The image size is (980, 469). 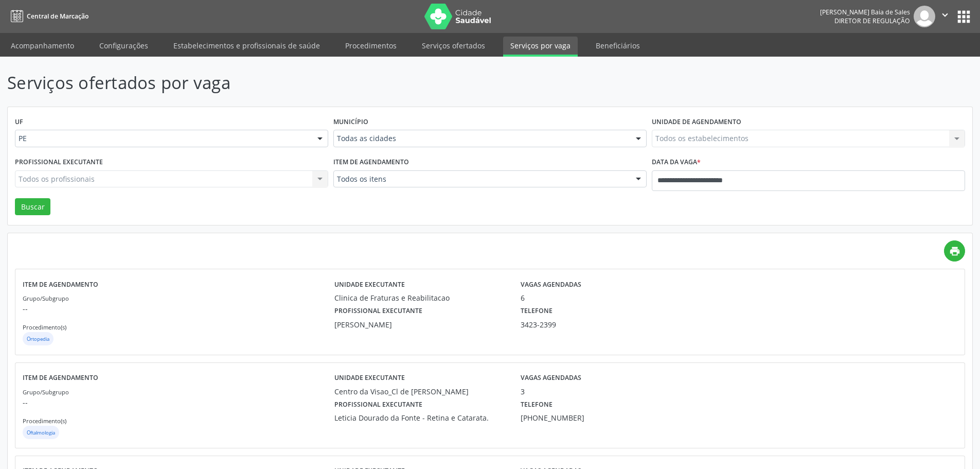 I want to click on a: Estabelecimentos e profissionais de saúde, so click(x=246, y=45).